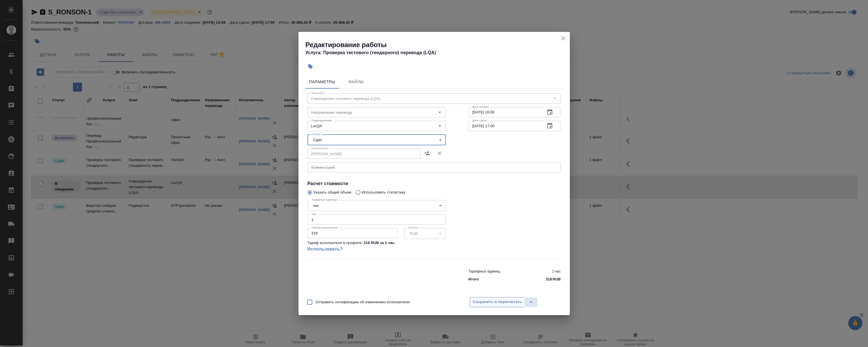  I want to click on button: Удалить, so click(439, 153).